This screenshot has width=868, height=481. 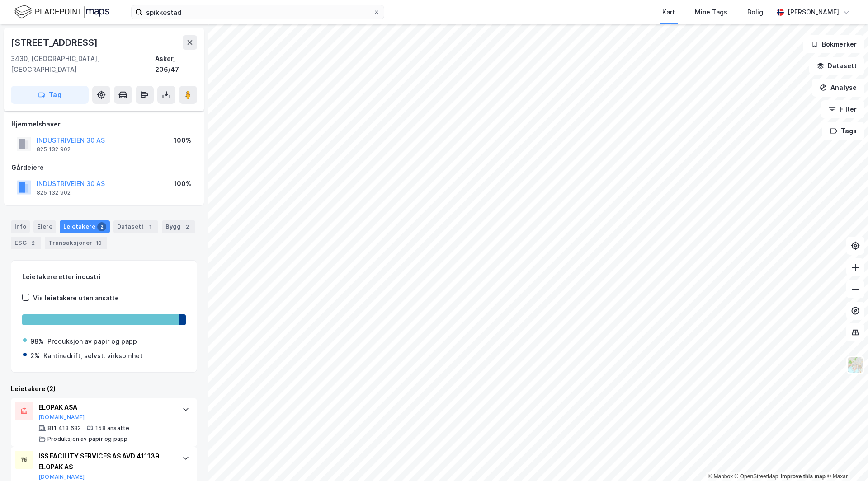 I want to click on div: ISS FACILITY SERVICES AS AVD 411139 ELOPAK AS, so click(x=106, y=462).